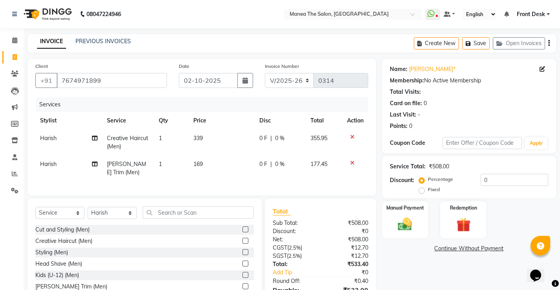 This screenshot has width=560, height=290. Describe the element at coordinates (355, 121) in the screenshot. I see `th: Action` at that location.